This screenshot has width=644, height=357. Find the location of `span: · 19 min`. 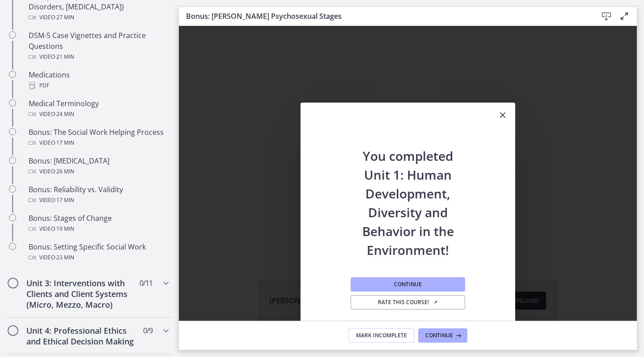

span: · 19 min is located at coordinates (65, 228).